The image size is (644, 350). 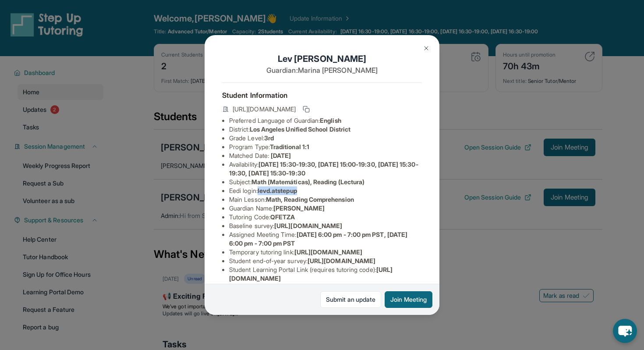 I want to click on li: Student Learning Portal Link (requires tutoring code) :, so click(x=325, y=274).